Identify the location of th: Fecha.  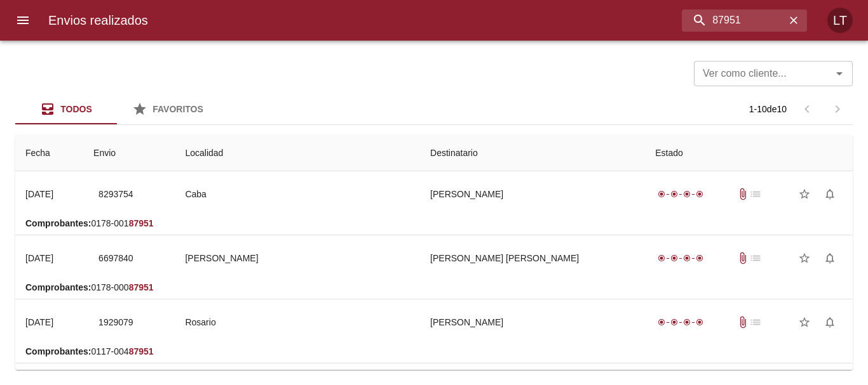
(49, 153).